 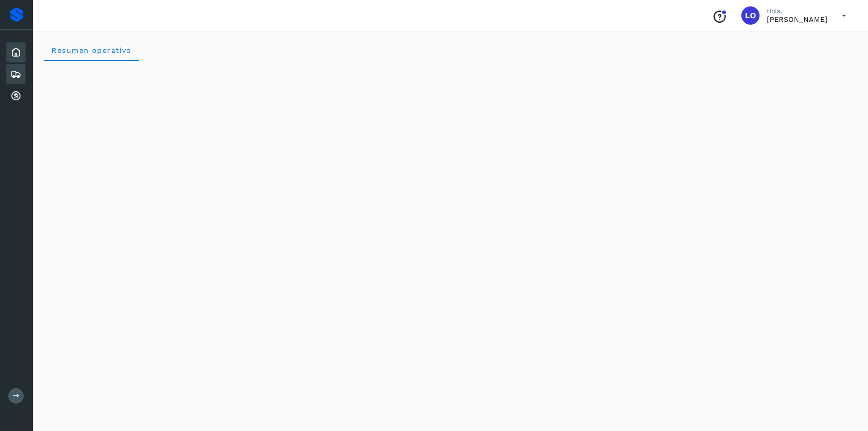 I want to click on p: LEONILA ORTEGA PIÑA, so click(x=797, y=19).